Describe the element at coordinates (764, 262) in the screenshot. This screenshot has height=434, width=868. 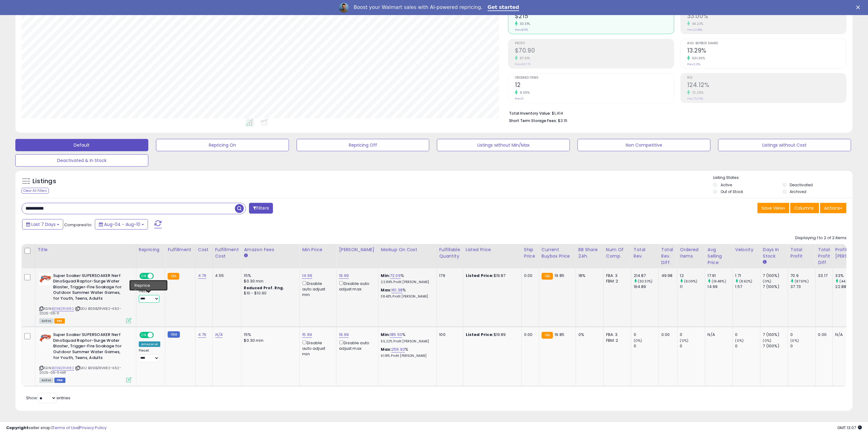
I see `small: Days In Stock.` at that location.